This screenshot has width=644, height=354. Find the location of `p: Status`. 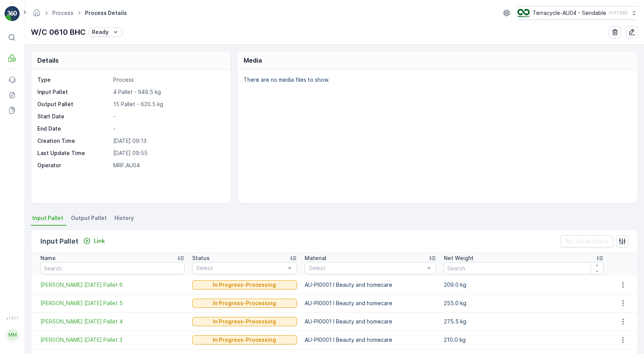

p: Status is located at coordinates (201, 258).